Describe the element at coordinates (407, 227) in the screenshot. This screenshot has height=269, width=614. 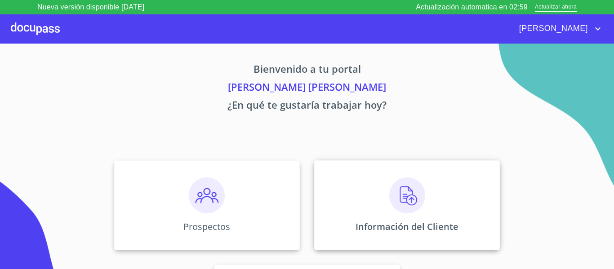
I see `p: Información del Cliente` at that location.